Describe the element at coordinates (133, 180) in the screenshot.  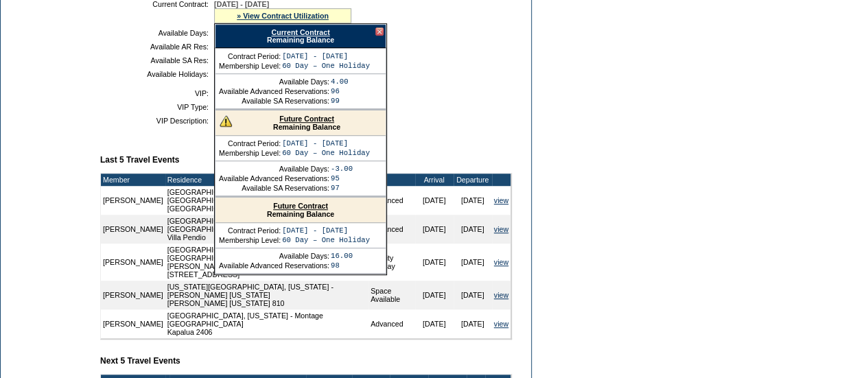
I see `td: Member` at that location.